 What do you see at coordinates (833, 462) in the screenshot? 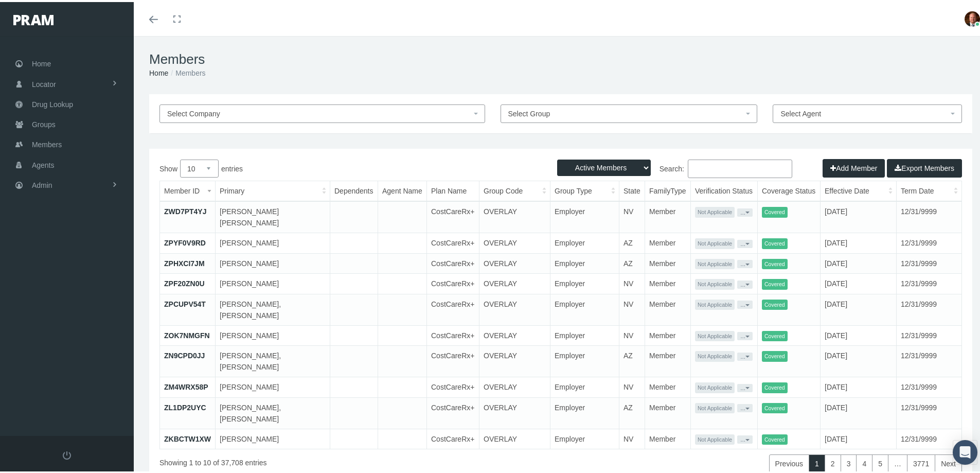
I see `a: 2` at bounding box center [833, 462].